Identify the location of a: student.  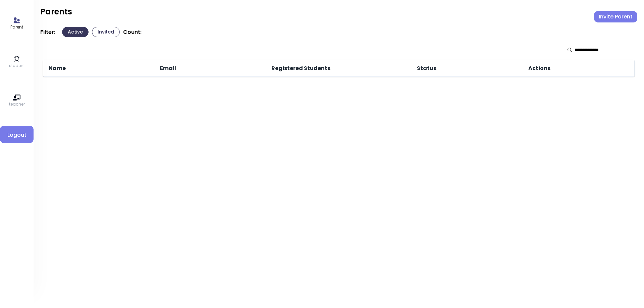
(17, 62).